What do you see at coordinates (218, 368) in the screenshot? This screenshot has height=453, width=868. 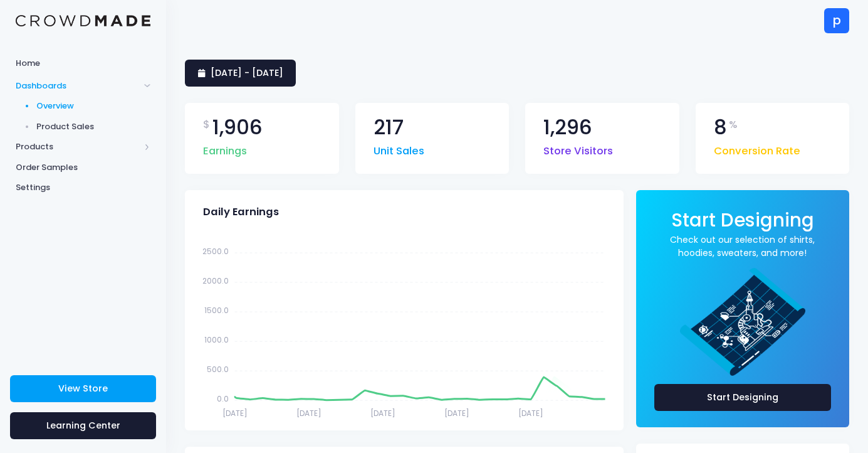 I see `tspan: 500.0` at bounding box center [218, 368].